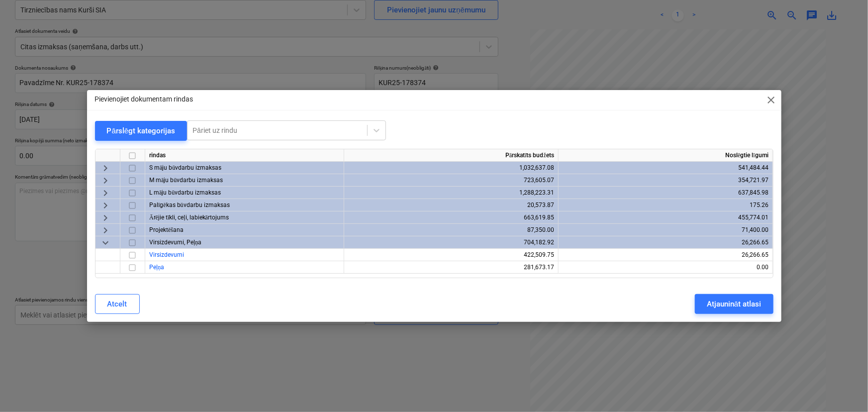  I want to click on div: 455,774.01, so click(665, 217).